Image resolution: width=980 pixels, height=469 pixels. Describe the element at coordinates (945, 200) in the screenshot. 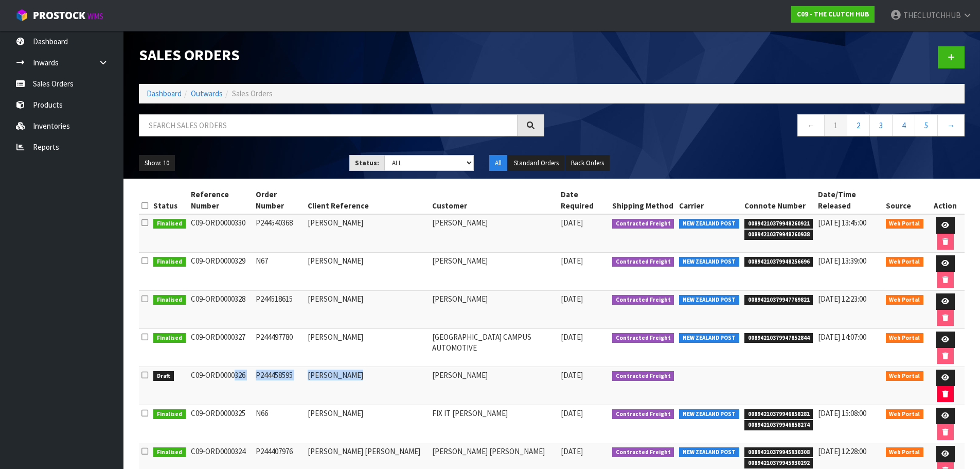

I see `th: Action` at that location.